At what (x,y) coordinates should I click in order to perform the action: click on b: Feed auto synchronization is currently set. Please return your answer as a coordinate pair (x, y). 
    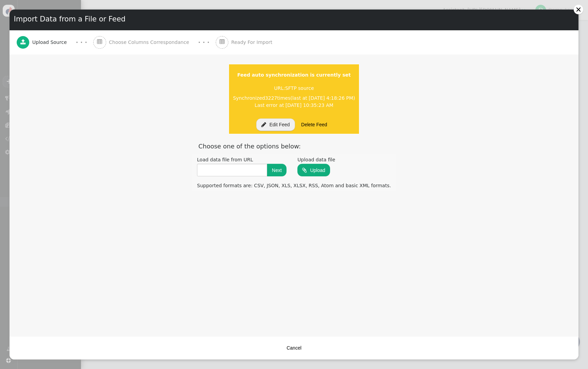
    Looking at the image, I should click on (294, 75).